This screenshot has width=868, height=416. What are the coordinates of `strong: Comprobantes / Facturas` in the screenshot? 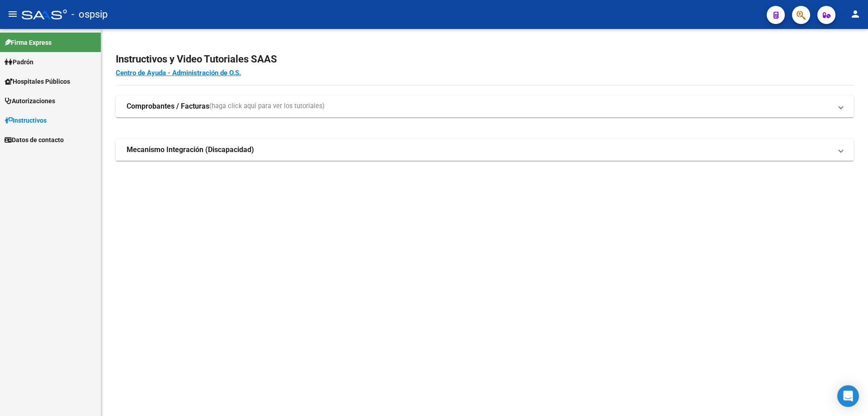 It's located at (168, 106).